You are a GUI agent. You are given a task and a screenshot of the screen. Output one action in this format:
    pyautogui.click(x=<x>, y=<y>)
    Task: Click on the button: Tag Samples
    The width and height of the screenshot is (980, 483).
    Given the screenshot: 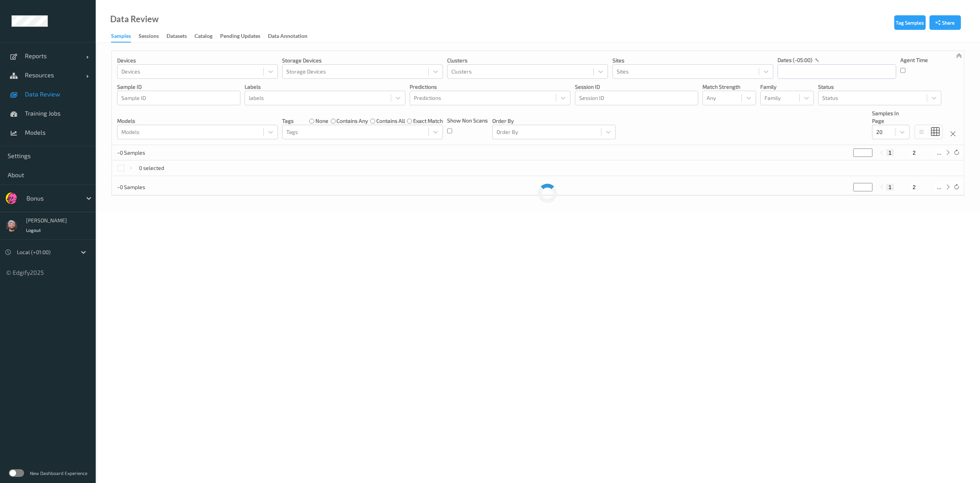 What is the action you would take?
    pyautogui.click(x=909, y=23)
    